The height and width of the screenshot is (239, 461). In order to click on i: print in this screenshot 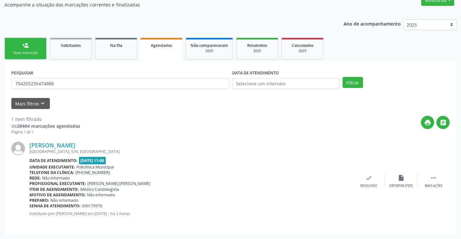, I will do `click(427, 123)`.